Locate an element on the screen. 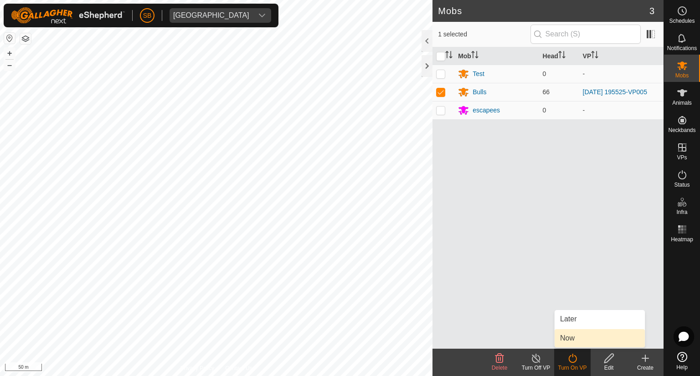 The image size is (700, 376). div: Bulls is located at coordinates (479, 92).